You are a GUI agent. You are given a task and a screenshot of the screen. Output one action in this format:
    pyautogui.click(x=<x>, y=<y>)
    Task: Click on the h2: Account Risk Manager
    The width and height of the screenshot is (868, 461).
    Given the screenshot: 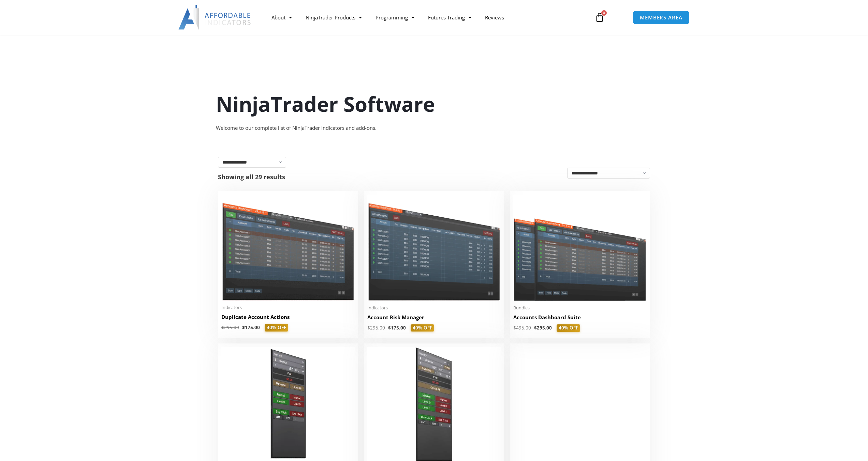 What is the action you would take?
    pyautogui.click(x=434, y=317)
    